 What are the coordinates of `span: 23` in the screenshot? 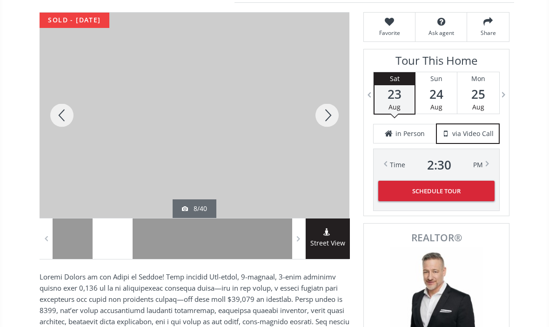 It's located at (395, 94).